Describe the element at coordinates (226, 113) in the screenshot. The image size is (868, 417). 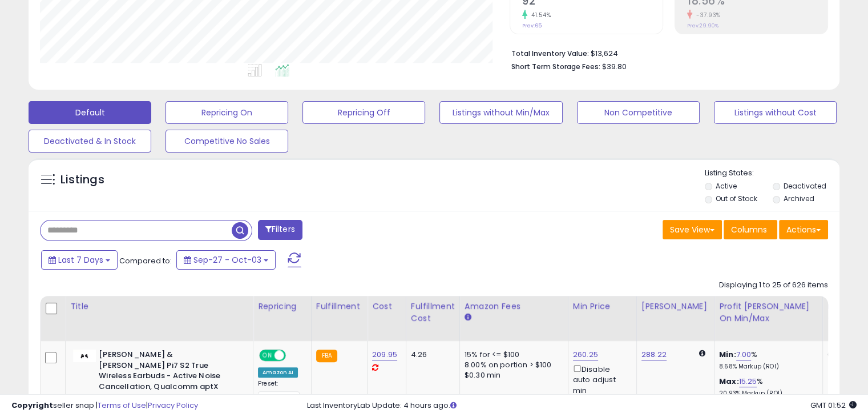
I see `button: Repricing On` at that location.